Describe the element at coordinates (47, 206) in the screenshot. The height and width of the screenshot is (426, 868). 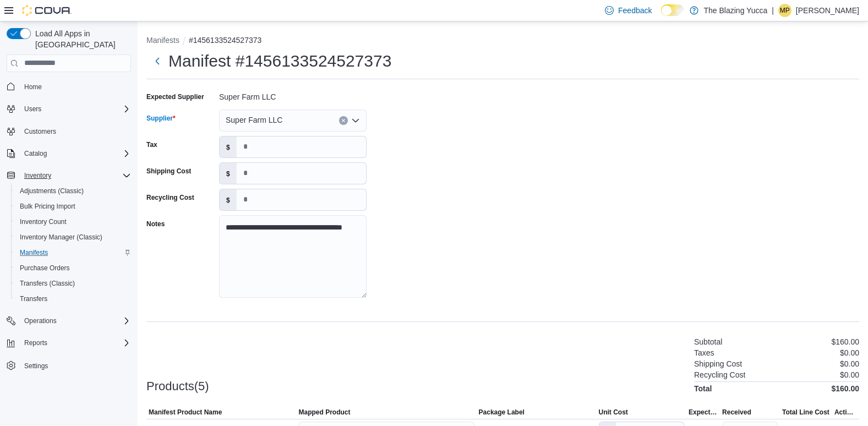
I see `a: Bulk Pricing Import` at that location.